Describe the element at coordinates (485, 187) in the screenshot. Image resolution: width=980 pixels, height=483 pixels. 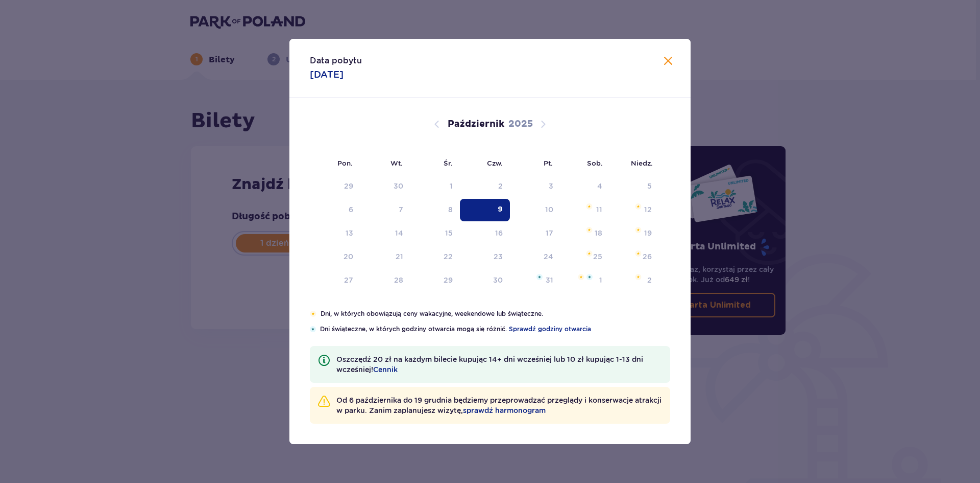
I see `td: Data niedostępna. czwartek, 2 października 2025` at that location.